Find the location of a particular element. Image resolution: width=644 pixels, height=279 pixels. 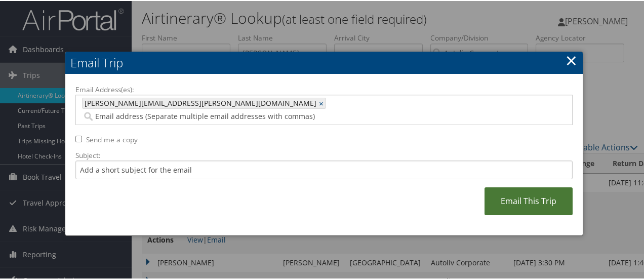

input: Email address (Separate multiple email addresses with commas) is located at coordinates (265, 115).